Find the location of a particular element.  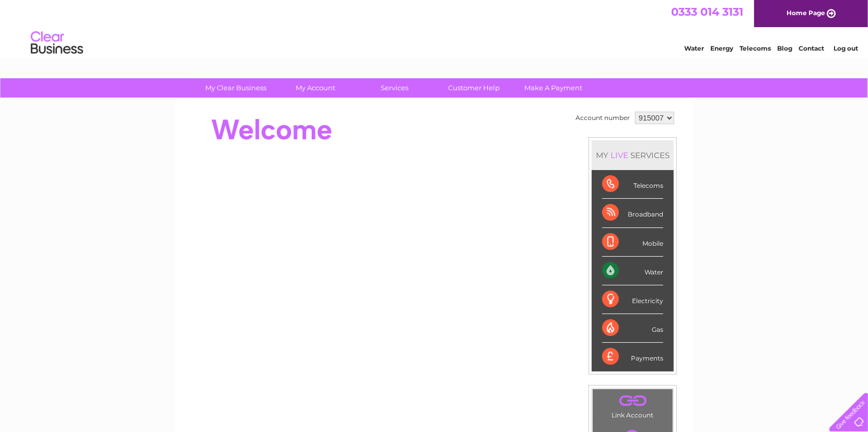

td: Account number is located at coordinates (602, 118).